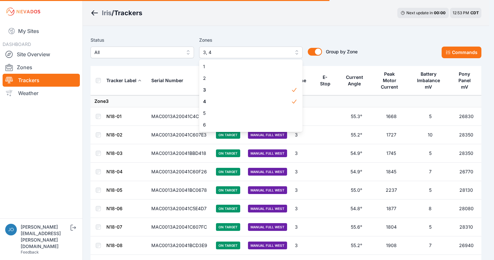 The image size is (494, 260). Describe the element at coordinates (247, 90) in the screenshot. I see `span: 3` at that location.